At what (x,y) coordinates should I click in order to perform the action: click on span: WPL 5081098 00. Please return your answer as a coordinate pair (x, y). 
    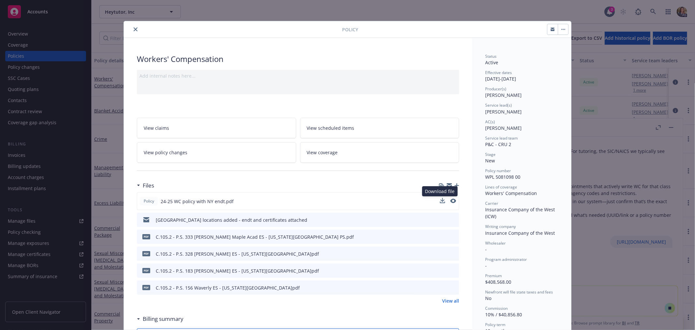
    Looking at the image, I should click on (503, 177).